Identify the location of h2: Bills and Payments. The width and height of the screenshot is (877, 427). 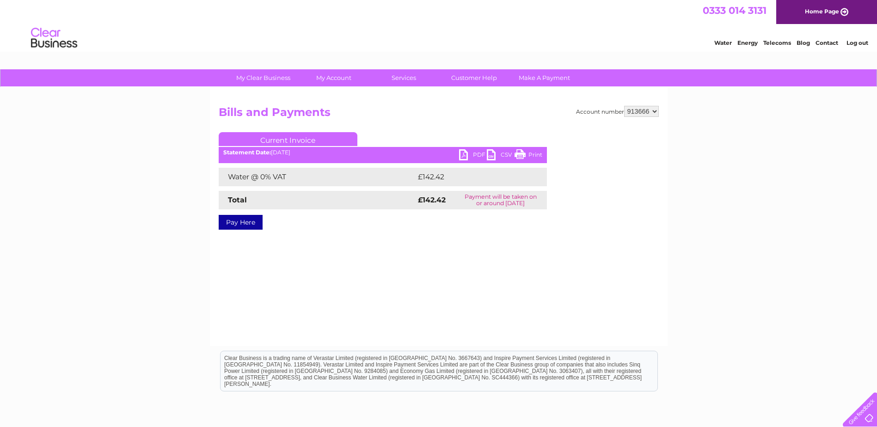
(439, 115).